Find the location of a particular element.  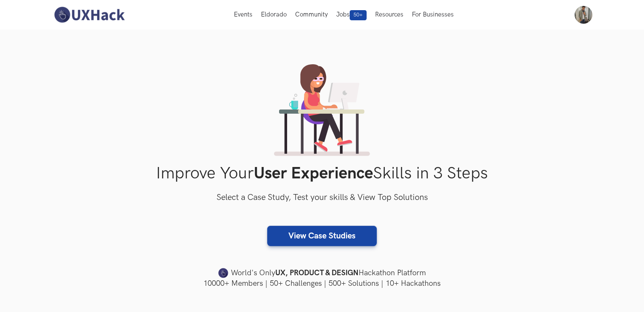

img: UXHack-logo.png is located at coordinates (89, 15).